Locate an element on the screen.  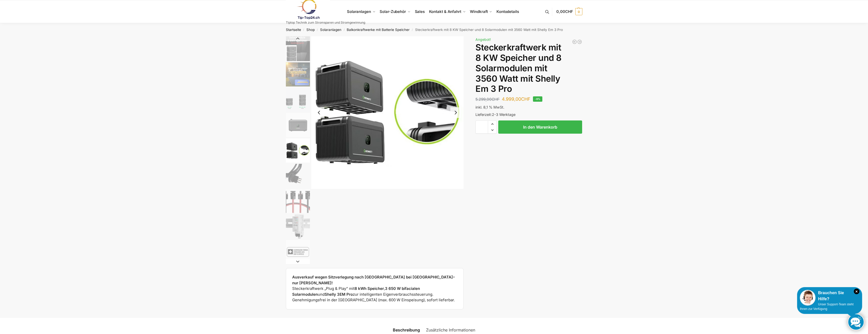
span: -6% is located at coordinates (537, 99).